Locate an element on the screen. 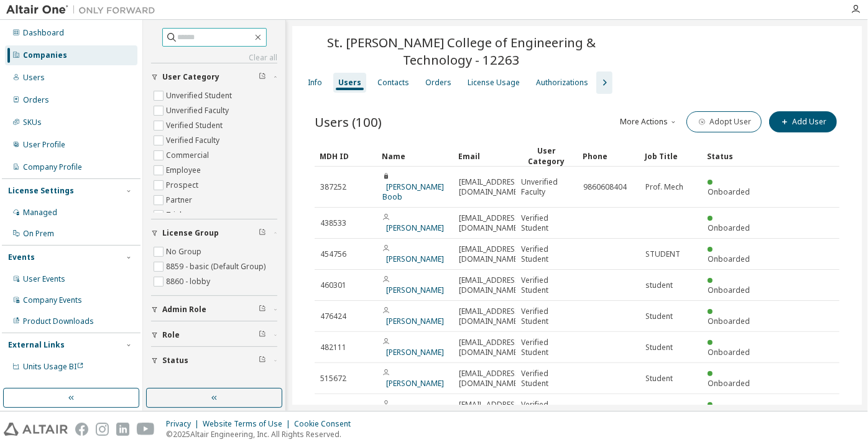 The width and height of the screenshot is (868, 447). div: Name is located at coordinates (415, 156).